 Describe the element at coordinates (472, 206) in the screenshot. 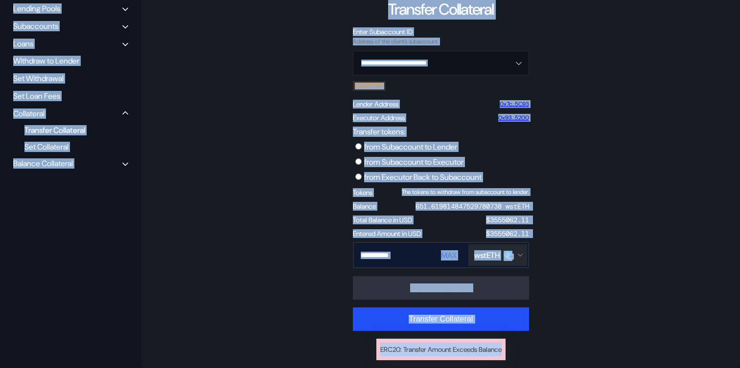

I see `div: 651.619814847529780738 wstETH` at that location.